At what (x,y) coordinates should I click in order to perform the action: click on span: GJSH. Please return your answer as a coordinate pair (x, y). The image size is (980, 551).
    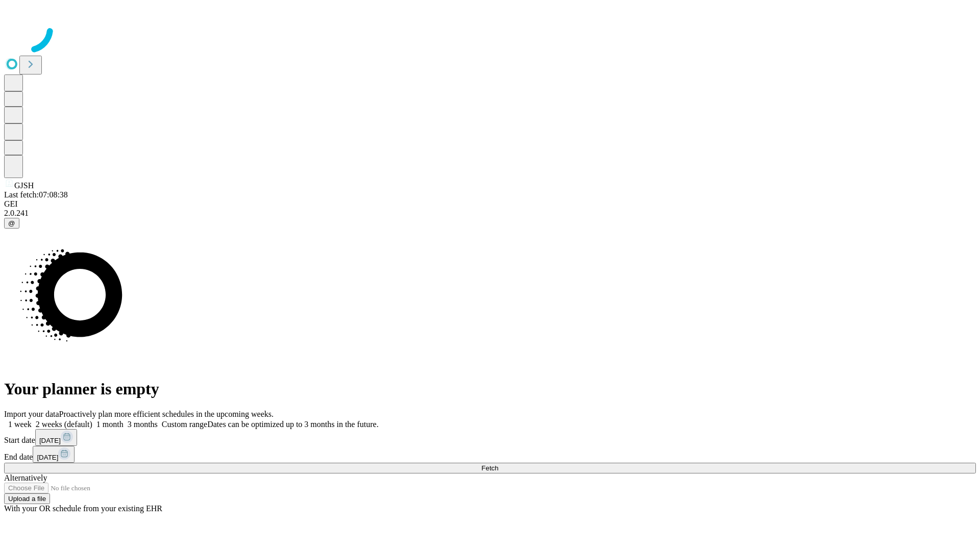
    Looking at the image, I should click on (24, 185).